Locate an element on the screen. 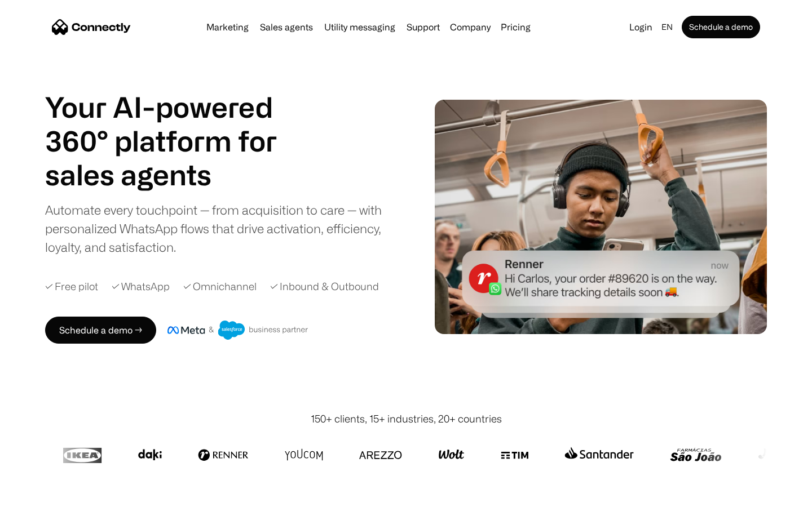 The width and height of the screenshot is (812, 507). a: Sales agents is located at coordinates (287, 27).